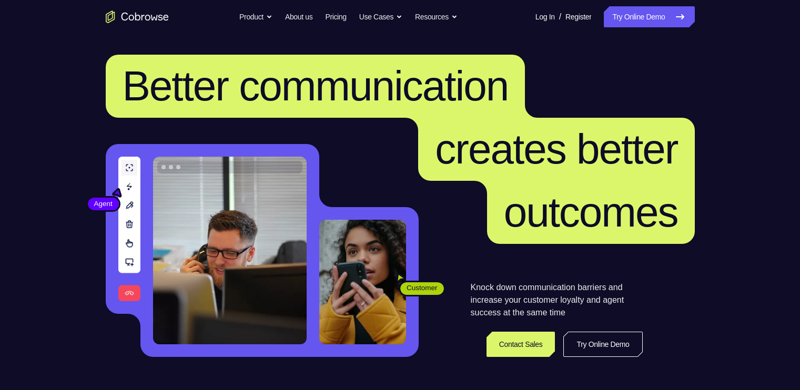 The height and width of the screenshot is (390, 800). What do you see at coordinates (578, 17) in the screenshot?
I see `a: Register` at bounding box center [578, 17].